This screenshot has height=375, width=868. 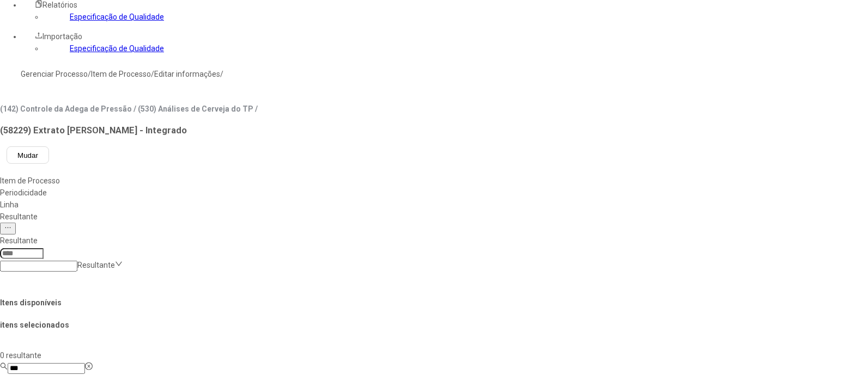 What do you see at coordinates (54, 74) in the screenshot?
I see `a: Gerenciar Processo` at bounding box center [54, 74].